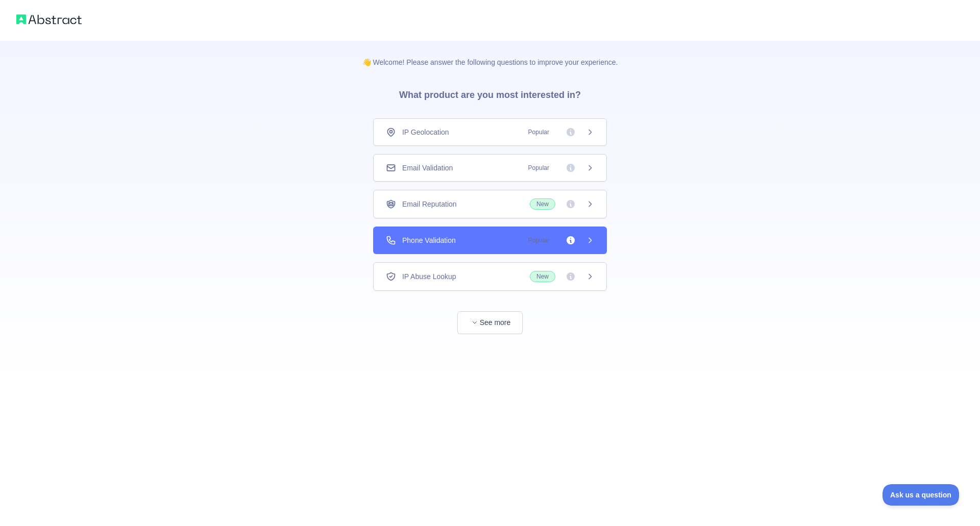 The width and height of the screenshot is (980, 526). I want to click on p: 👋 Welcome! Please answer the following questions to improve your experience., so click(490, 54).